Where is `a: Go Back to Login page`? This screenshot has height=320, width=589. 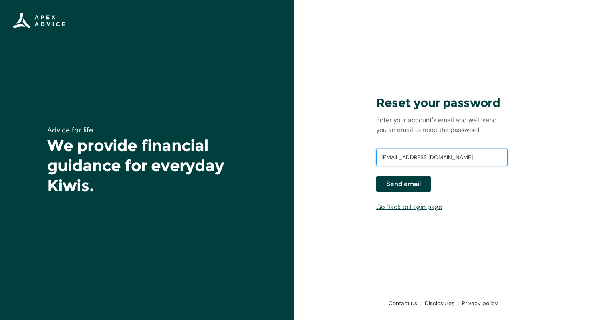 a: Go Back to Login page is located at coordinates (409, 206).